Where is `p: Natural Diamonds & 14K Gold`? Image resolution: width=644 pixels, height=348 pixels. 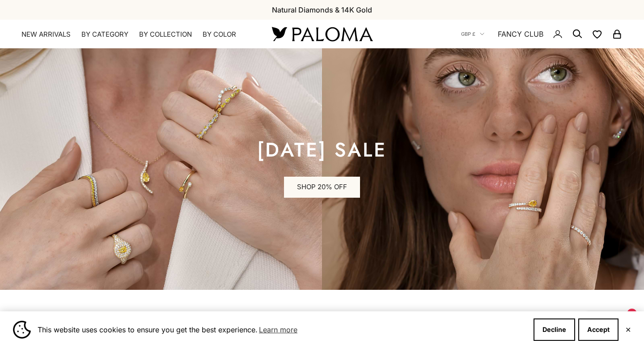 p: Natural Diamonds & 14K Gold is located at coordinates (322, 10).